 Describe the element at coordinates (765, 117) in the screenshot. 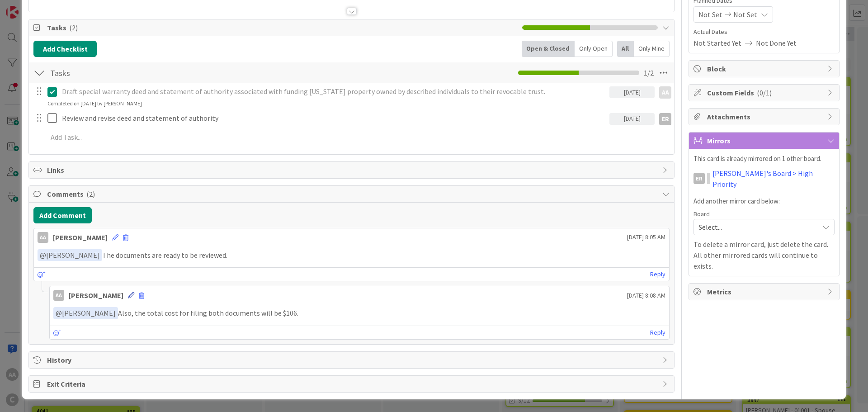

I see `span: Attachments` at that location.